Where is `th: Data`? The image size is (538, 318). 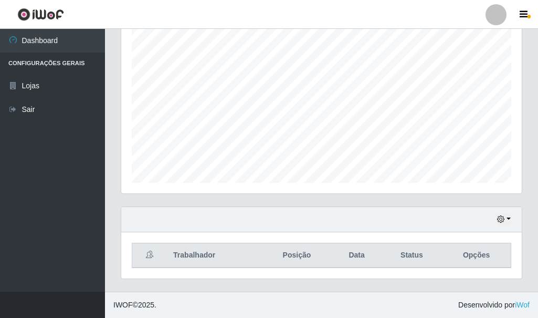 th: Data is located at coordinates (357, 255).